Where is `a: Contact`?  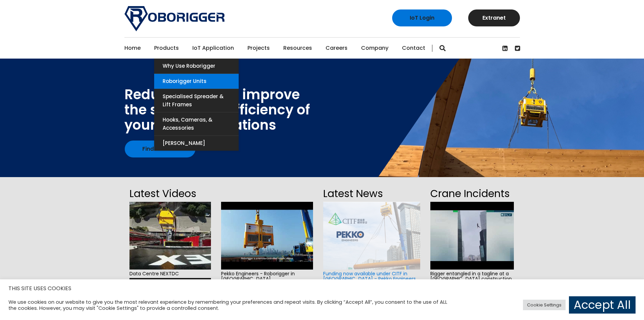 a: Contact is located at coordinates (414, 48).